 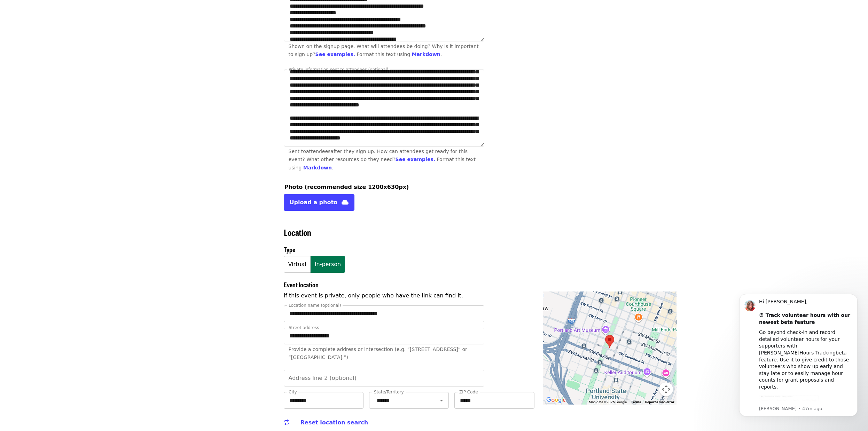 What do you see at coordinates (287, 423) in the screenshot?
I see `i: repeat icon` at bounding box center [287, 423].